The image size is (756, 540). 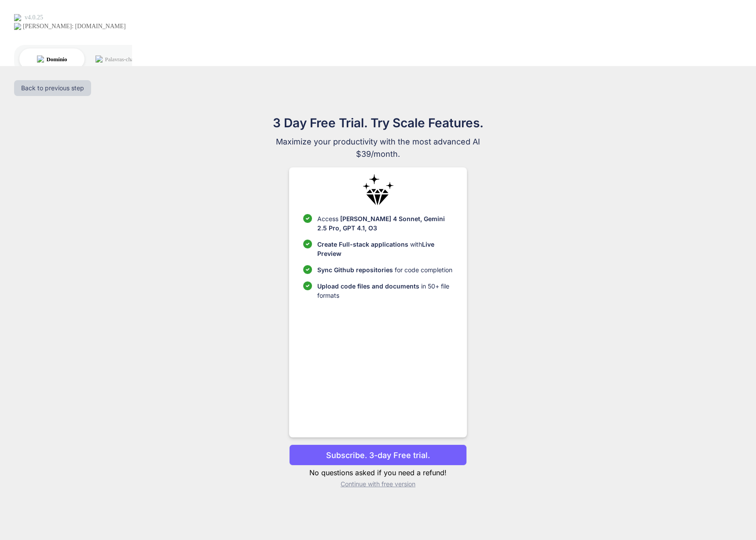 I want to click on div: Palavras-chave, so click(x=122, y=59).